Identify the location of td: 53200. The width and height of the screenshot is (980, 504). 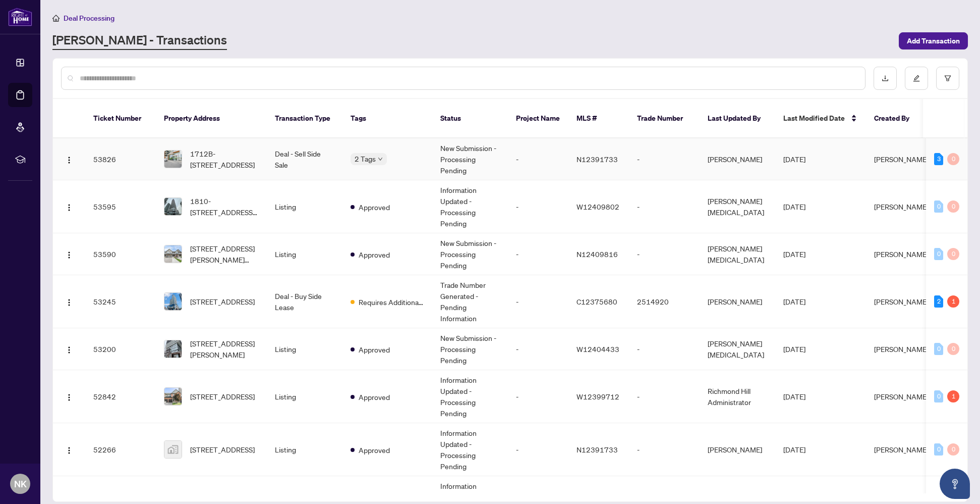
(120, 349).